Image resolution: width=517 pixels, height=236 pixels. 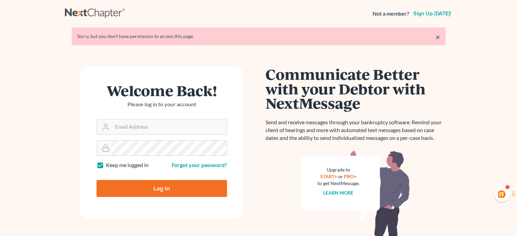 I want to click on a: PRO+, so click(x=350, y=177).